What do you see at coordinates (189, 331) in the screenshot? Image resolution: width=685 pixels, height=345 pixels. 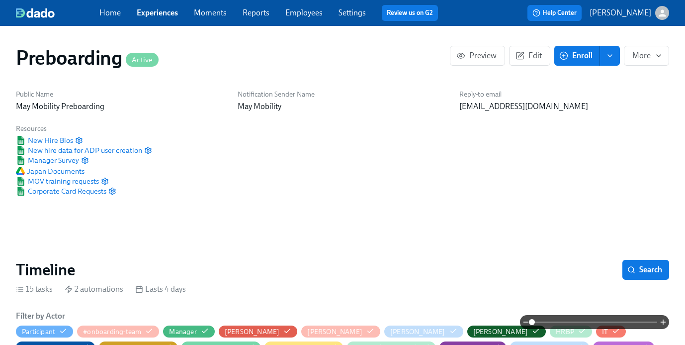 I see `button: Manager` at bounding box center [189, 331].